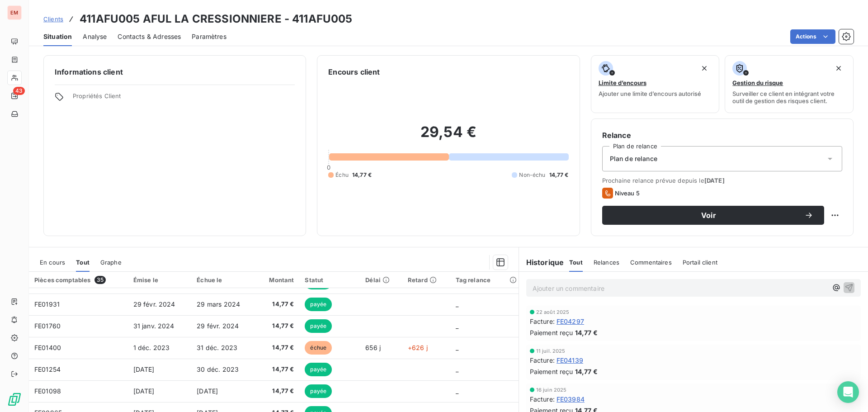 The width and height of the screenshot is (868, 412). I want to click on span: Graphe, so click(111, 262).